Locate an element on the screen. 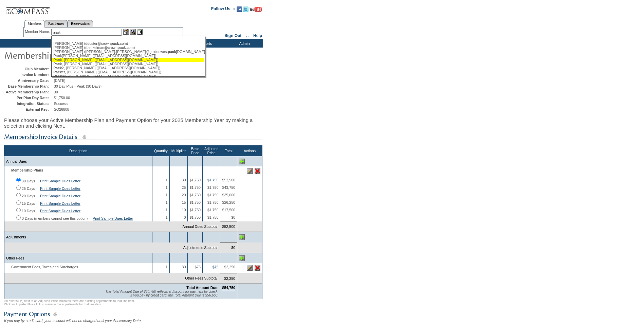  td: Admin is located at coordinates (243, 43).